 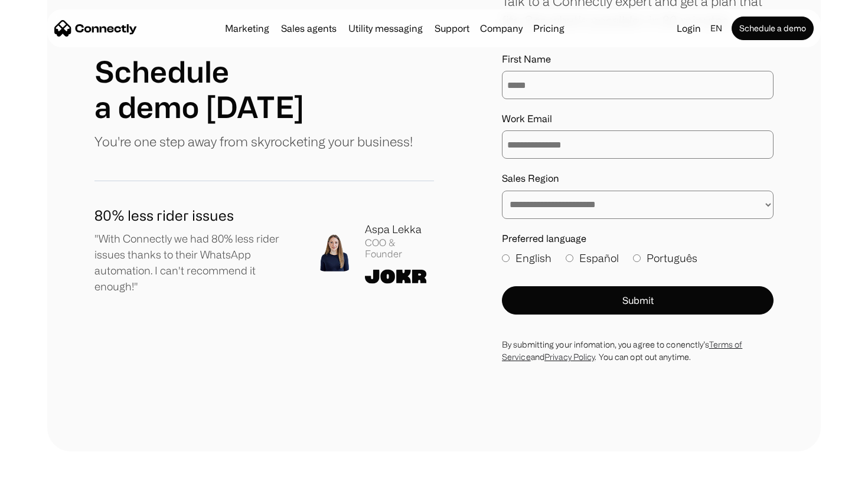 What do you see at coordinates (772, 28) in the screenshot?
I see `a: Schedule a demo` at bounding box center [772, 28].